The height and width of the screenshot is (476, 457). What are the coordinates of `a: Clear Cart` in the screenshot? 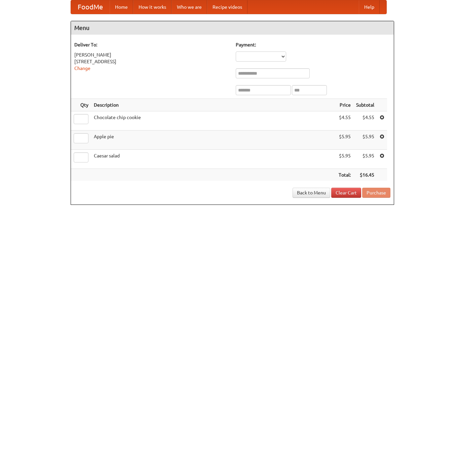 It's located at (346, 193).